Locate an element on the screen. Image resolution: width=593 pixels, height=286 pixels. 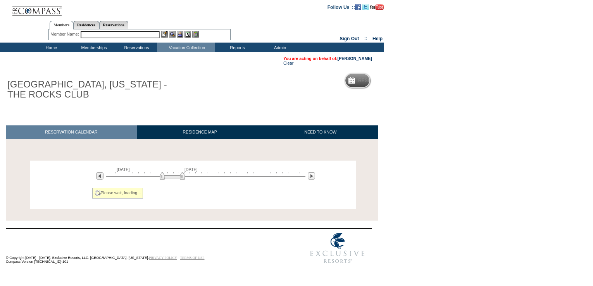
h5: Reservation Calendar is located at coordinates (388, 81).